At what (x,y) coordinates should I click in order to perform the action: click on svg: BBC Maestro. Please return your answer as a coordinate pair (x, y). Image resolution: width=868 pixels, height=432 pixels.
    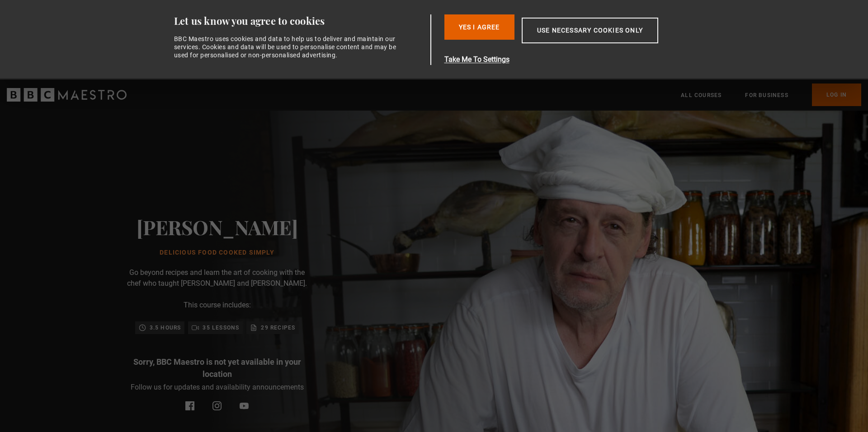
    Looking at the image, I should click on (67, 95).